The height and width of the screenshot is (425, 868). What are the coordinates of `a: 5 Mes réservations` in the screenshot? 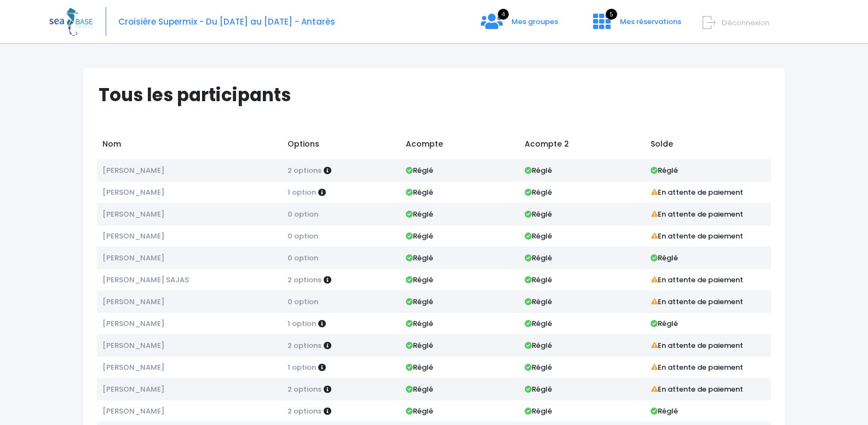 It's located at (636, 26).